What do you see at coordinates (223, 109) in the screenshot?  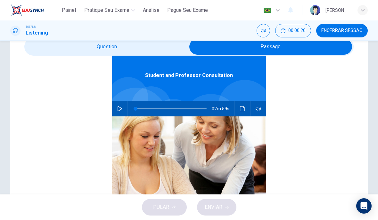 I see `span: 02m 59s` at bounding box center [223, 109].